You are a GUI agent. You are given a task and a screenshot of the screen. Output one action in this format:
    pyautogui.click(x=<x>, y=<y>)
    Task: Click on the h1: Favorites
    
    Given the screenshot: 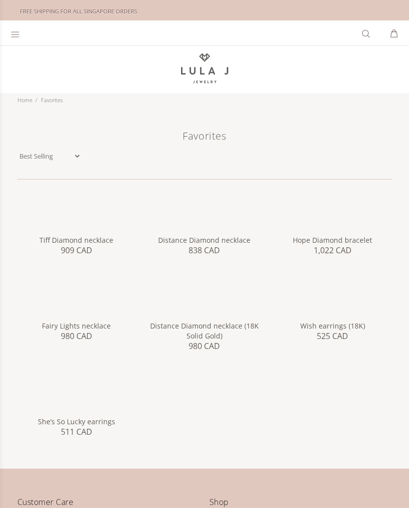 What is the action you would take?
    pyautogui.click(x=204, y=140)
    